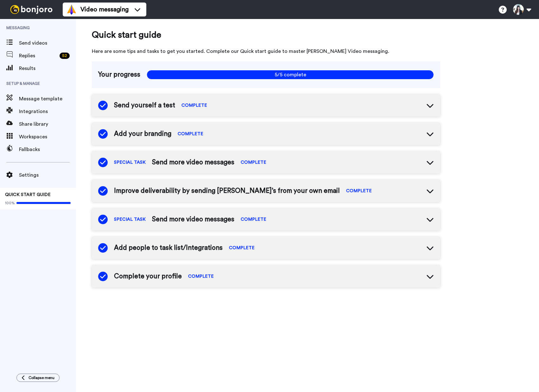 This screenshot has height=392, width=539. I want to click on img: vm-color.svg, so click(71, 10).